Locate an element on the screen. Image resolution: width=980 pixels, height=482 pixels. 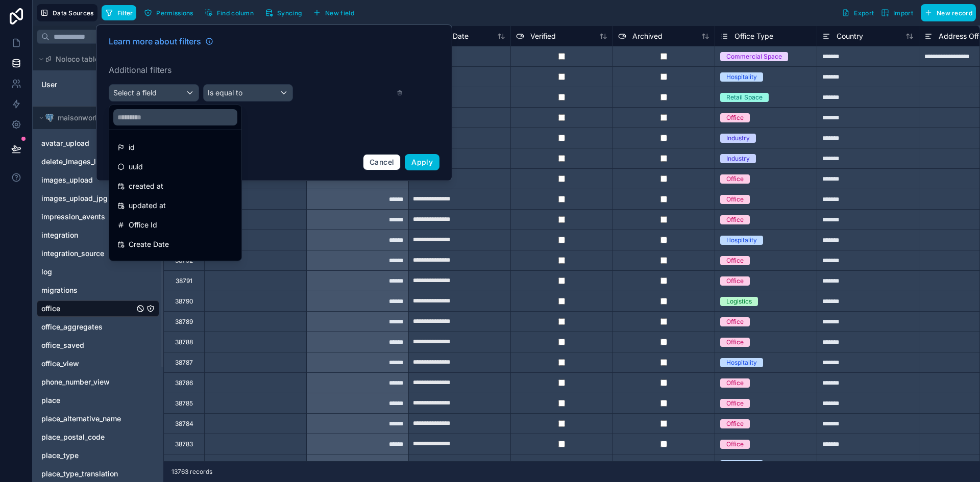
div: 38789 is located at coordinates (184, 322).